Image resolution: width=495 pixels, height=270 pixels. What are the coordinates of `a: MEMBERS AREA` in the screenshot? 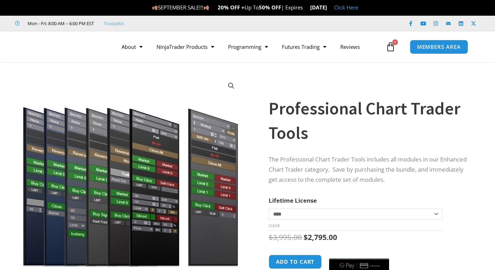 It's located at (439, 47).